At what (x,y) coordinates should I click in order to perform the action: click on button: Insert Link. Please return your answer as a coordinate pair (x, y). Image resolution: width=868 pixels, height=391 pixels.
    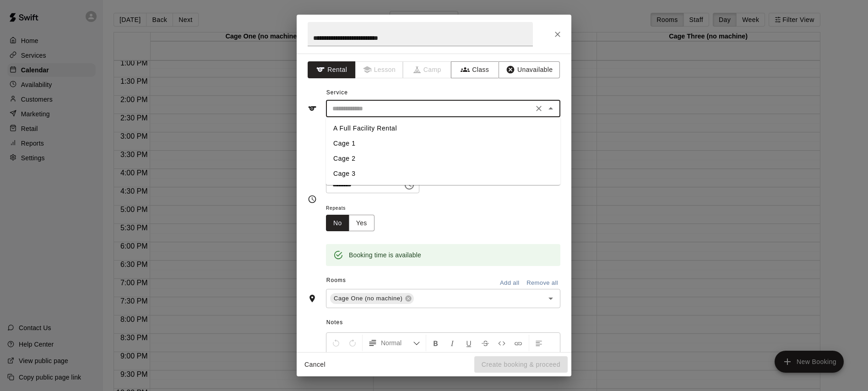
    Looking at the image, I should click on (518, 343).